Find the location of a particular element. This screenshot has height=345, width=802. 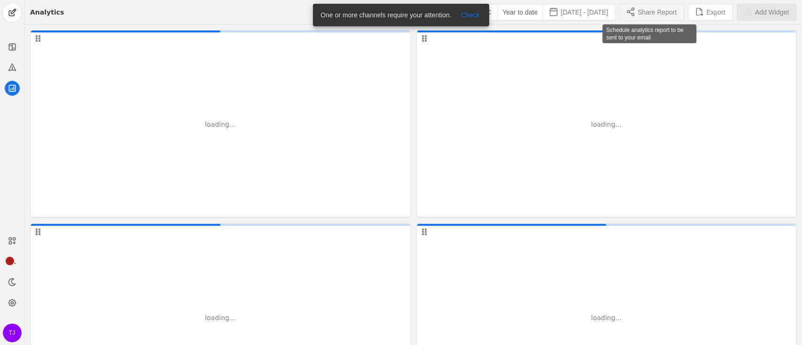

button: Year to date is located at coordinates (520, 12).